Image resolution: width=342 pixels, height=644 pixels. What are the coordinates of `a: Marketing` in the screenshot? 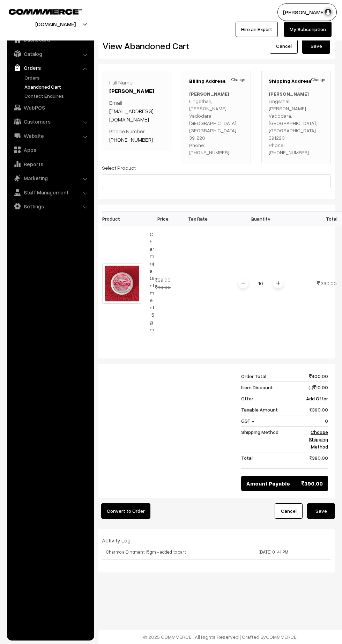 It's located at (50, 178).